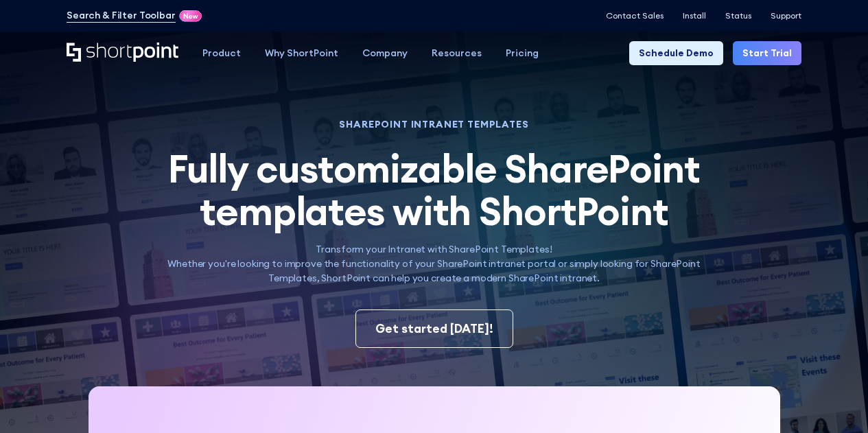 Image resolution: width=868 pixels, height=433 pixels. I want to click on div: Chat Widget, so click(834, 400).